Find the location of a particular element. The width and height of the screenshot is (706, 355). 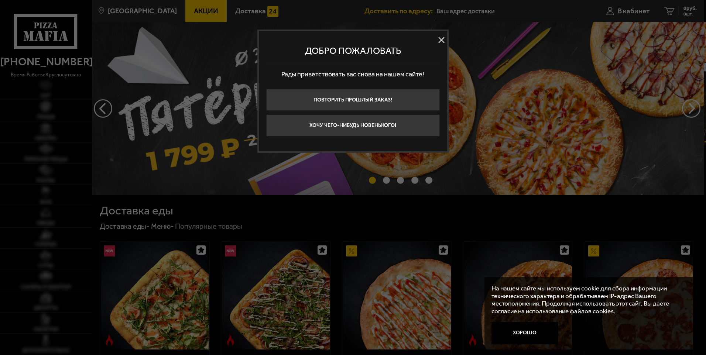

button: Хочу чего-нибудь новенького! is located at coordinates (353, 125).